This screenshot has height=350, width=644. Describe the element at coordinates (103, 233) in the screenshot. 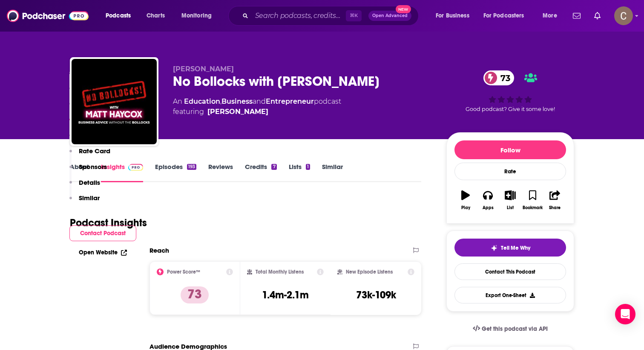

I see `button: Contact Podcast` at that location.